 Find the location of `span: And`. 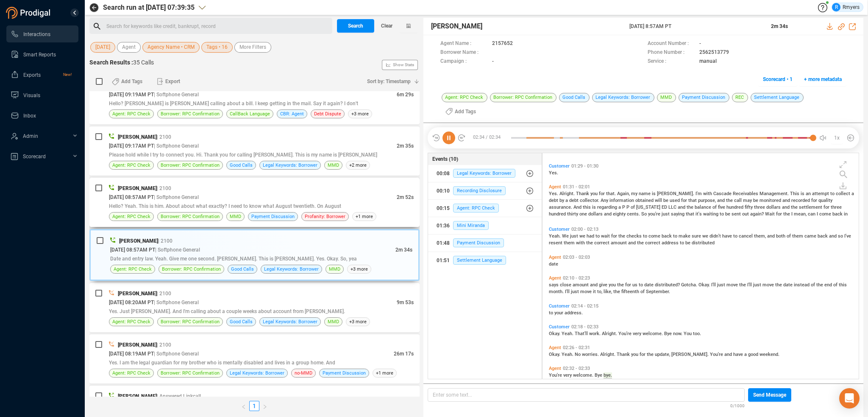

span: And is located at coordinates (578, 207).